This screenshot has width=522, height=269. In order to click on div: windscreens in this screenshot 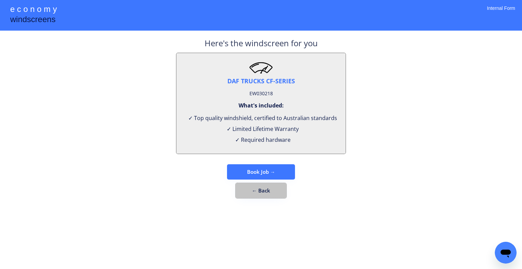, I will do `click(33, 20)`.